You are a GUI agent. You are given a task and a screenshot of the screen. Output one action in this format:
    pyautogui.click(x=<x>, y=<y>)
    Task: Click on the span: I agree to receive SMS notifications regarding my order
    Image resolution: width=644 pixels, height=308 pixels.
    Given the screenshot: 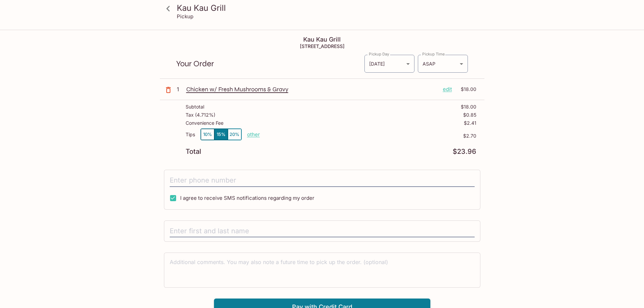 What is the action you would take?
    pyautogui.click(x=247, y=197)
    